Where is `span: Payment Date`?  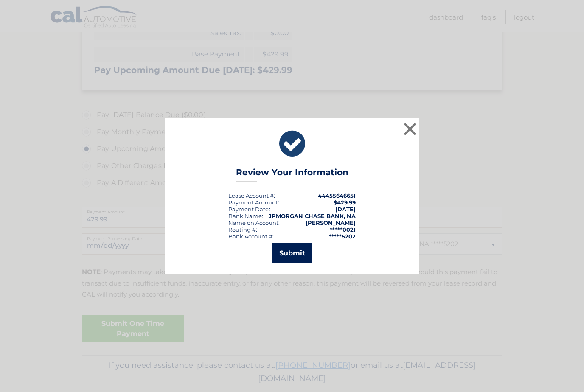
span: Payment Date is located at coordinates (248, 209).